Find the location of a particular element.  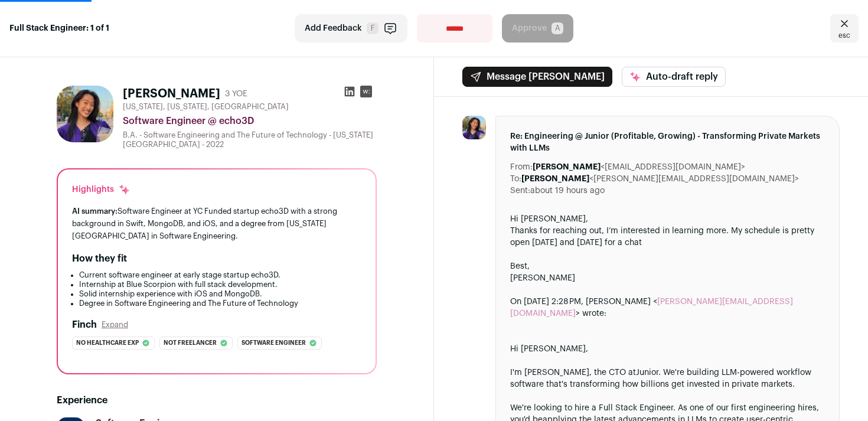

a: Close is located at coordinates (844, 28).